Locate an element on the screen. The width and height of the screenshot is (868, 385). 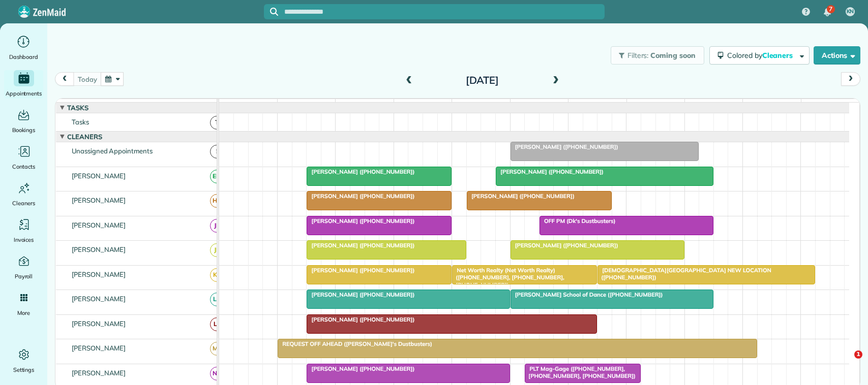
button: Colored byCleaners is located at coordinates (760, 55).